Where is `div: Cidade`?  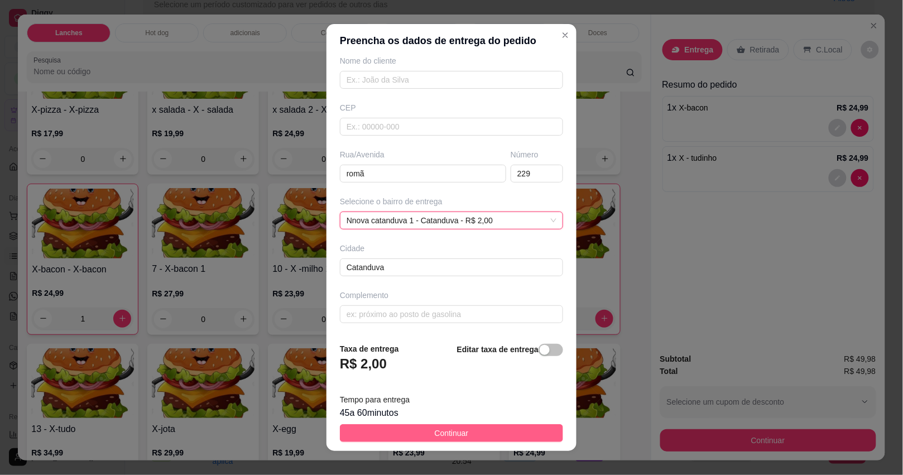 div: Cidade is located at coordinates (452, 248).